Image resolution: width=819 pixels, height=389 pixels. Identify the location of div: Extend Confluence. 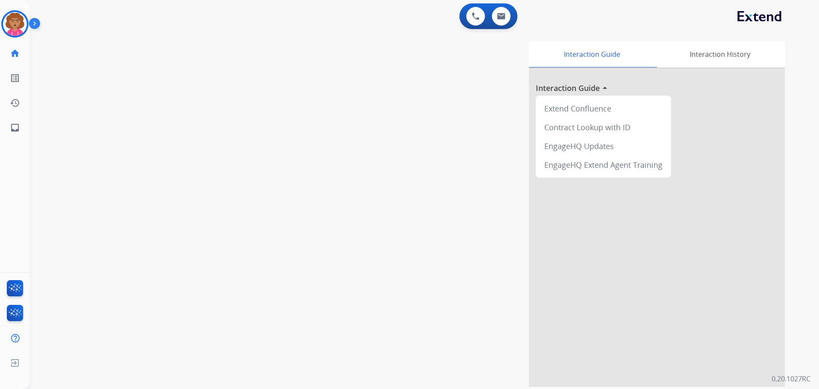
(603, 108).